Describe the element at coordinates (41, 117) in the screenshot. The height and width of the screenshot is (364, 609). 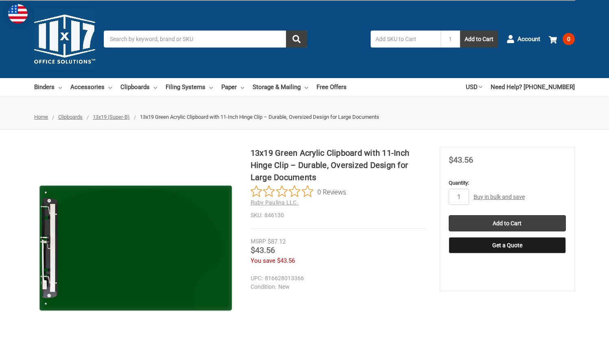
I see `a: Home` at that location.